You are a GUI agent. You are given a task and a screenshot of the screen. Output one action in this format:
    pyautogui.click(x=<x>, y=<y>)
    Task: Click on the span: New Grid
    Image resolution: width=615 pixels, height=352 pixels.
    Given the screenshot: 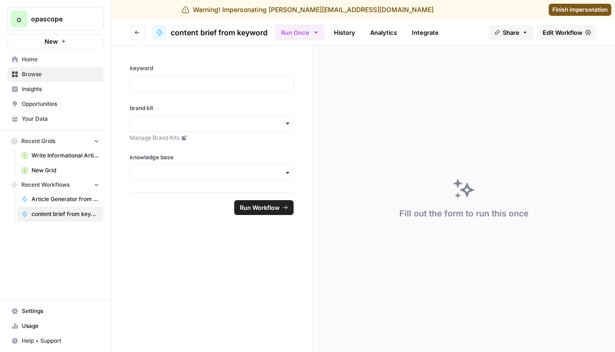 What is the action you would take?
    pyautogui.click(x=65, y=170)
    